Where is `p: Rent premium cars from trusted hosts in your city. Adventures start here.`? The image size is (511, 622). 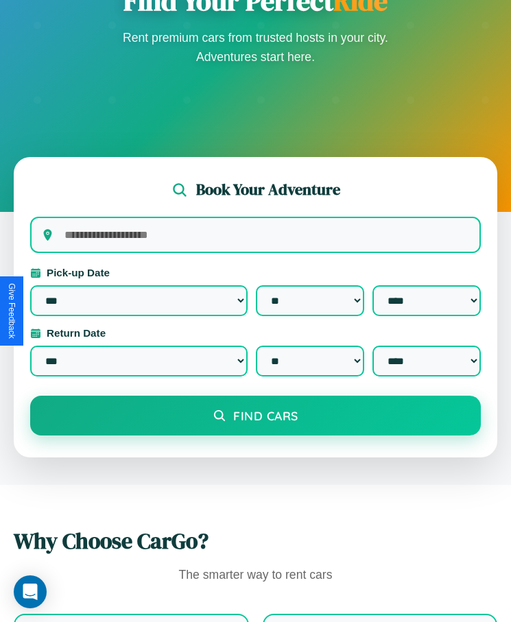 p: Rent premium cars from trusted hosts in your city. Adventures start here. is located at coordinates (256, 47).